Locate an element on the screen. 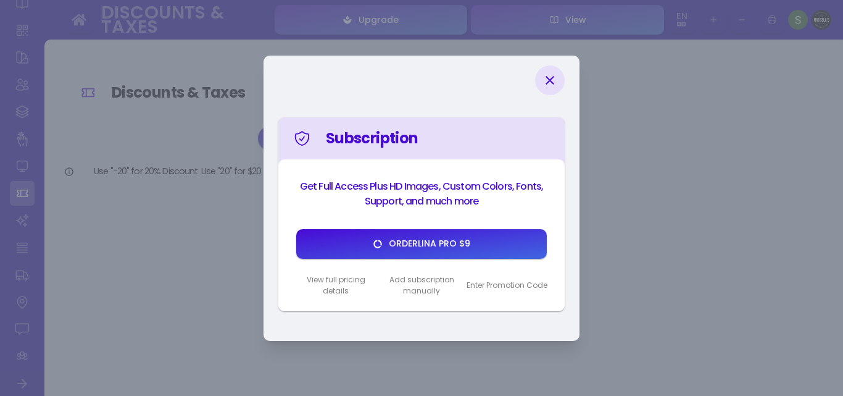 The width and height of the screenshot is (843, 396). button: ORDERLINA PRO $9 is located at coordinates (422, 244).